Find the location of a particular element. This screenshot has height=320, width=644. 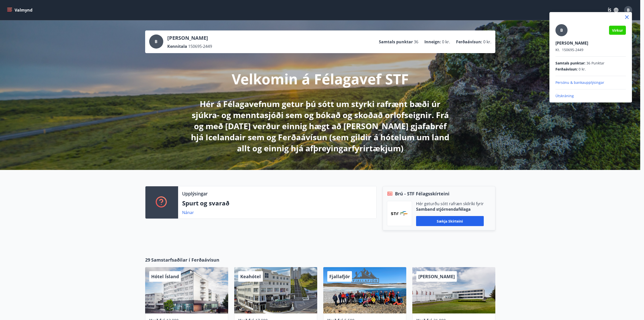

span: B is located at coordinates (562, 30).